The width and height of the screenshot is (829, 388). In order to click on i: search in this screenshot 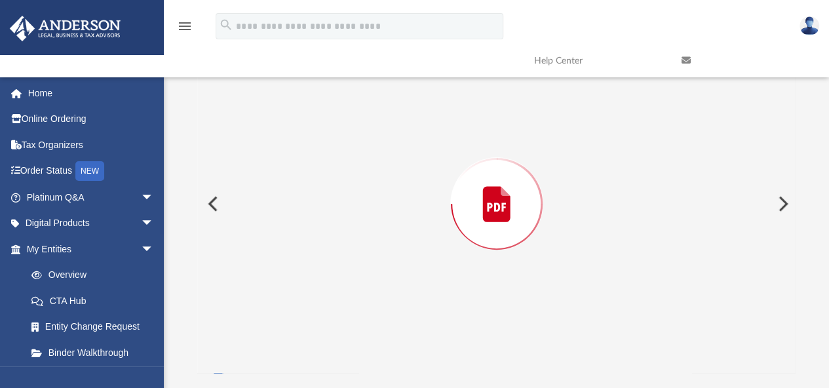, I will do `click(226, 25)`.